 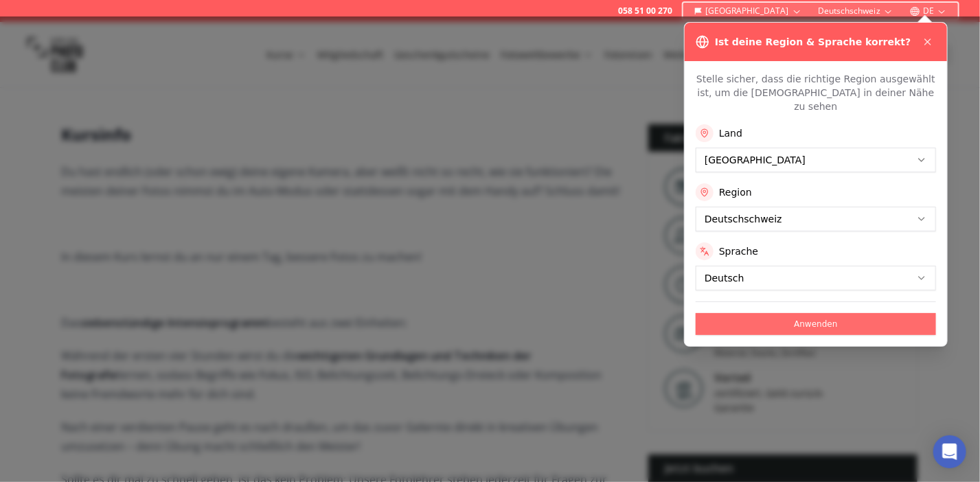 What do you see at coordinates (645, 11) in the screenshot?
I see `a: 058 51 00 270` at bounding box center [645, 11].